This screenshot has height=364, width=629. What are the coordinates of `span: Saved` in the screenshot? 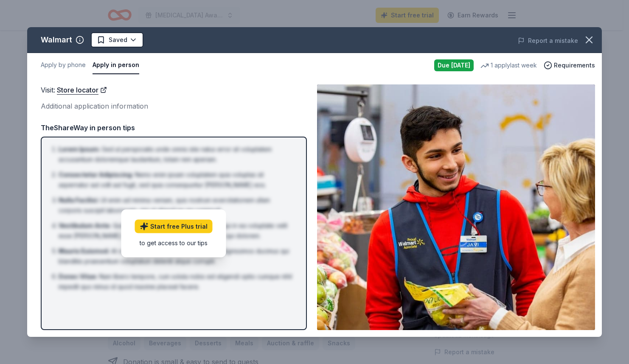 It's located at (118, 40).